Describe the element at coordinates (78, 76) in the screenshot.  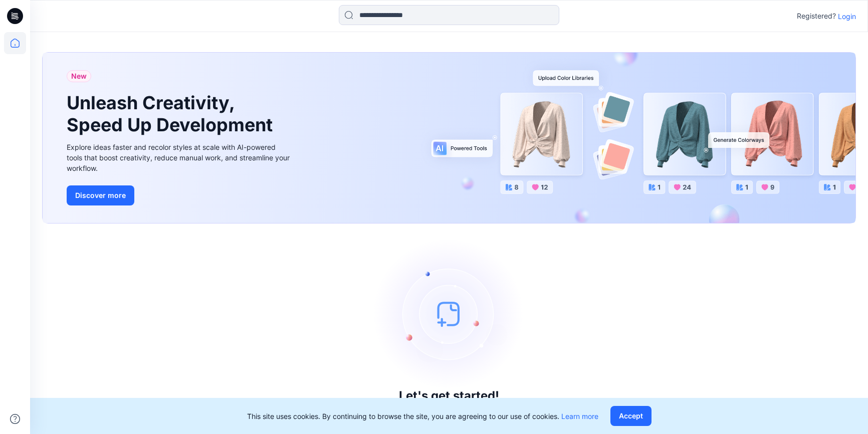
I see `span: New` at that location.